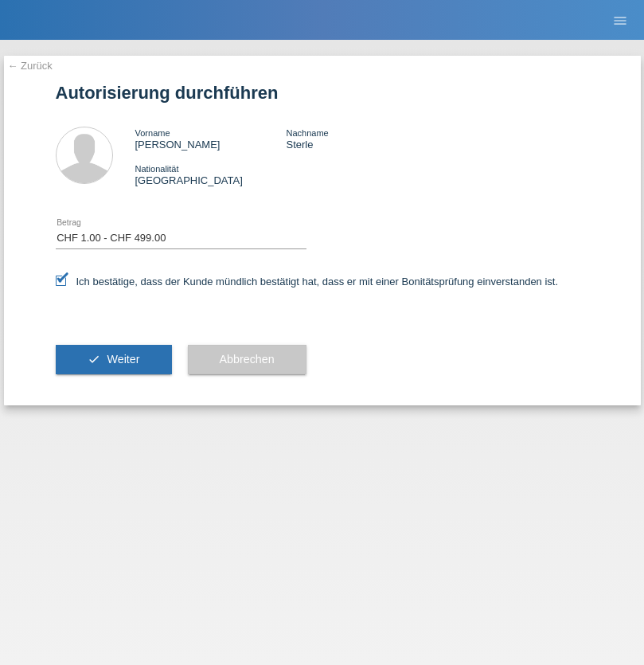 The image size is (644, 665). What do you see at coordinates (322, 93) in the screenshot?
I see `h1: Autorisierung durchführen` at bounding box center [322, 93].